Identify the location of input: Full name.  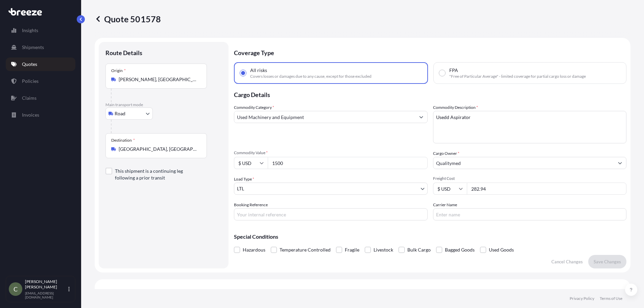
(524, 163).